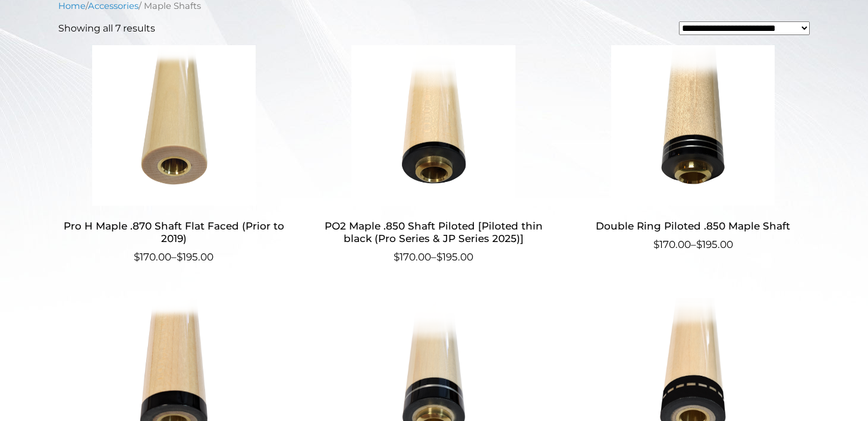  I want to click on h2: PO2 Maple .850 Shaft Piloted [Piloted thin black (Pro Series & JP Series 2025)], so click(433, 232).